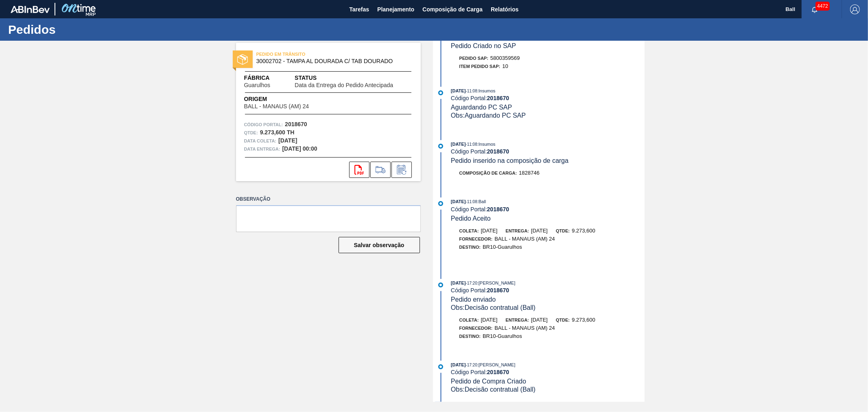 This screenshot has width=868, height=412. I want to click on span: Fábrica, so click(269, 78).